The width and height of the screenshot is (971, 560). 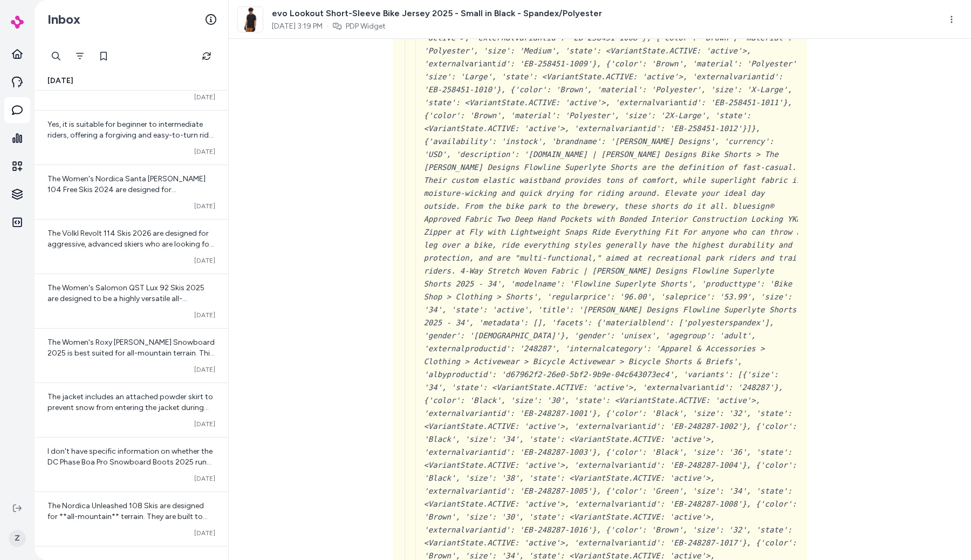 I want to click on span: Z, so click(x=17, y=538).